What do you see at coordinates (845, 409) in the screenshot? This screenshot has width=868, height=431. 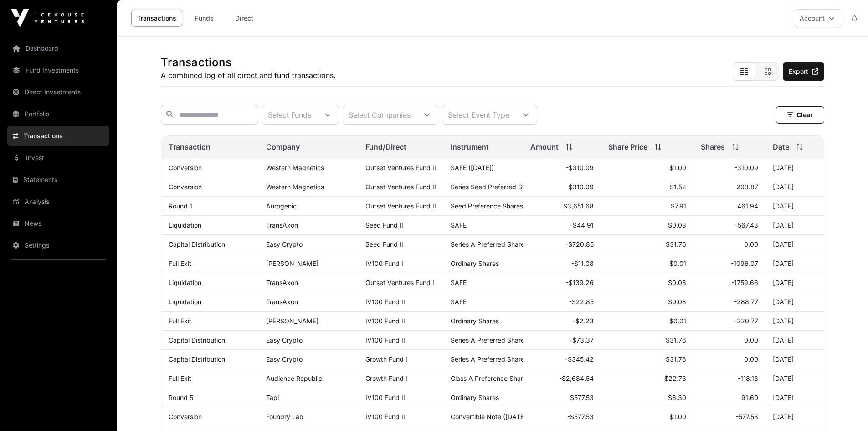 I see `div: Chat Widget` at bounding box center [845, 409].